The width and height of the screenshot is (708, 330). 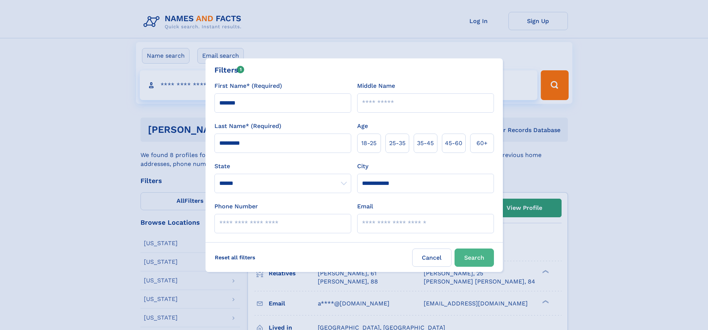 What do you see at coordinates (235, 257) in the screenshot?
I see `label: Reset all filters` at bounding box center [235, 257].